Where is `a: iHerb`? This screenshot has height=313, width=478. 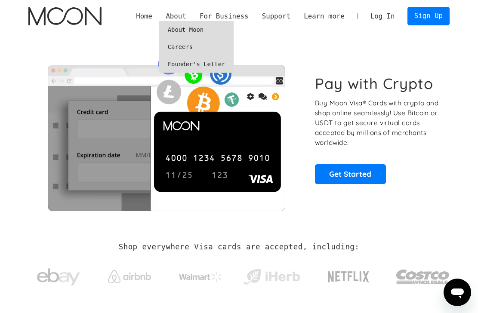
a: iHerb is located at coordinates (272, 275).